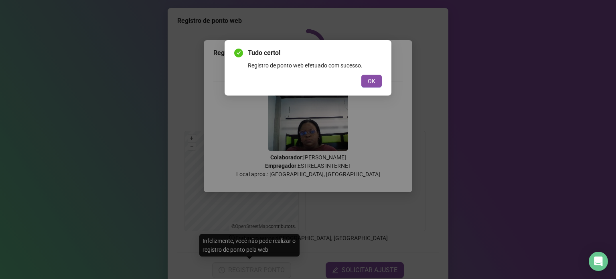 The height and width of the screenshot is (279, 616). Describe the element at coordinates (315, 65) in the screenshot. I see `div: Registro de ponto web efetuado com sucesso.` at that location.